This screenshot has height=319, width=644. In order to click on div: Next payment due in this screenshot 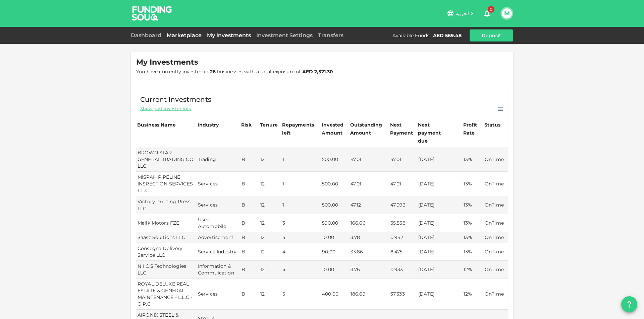, I will do `click(434, 133)`.